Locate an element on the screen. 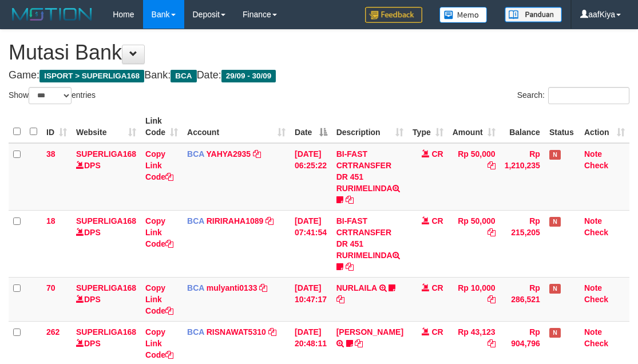  th: Account: activate to sort column ascending is located at coordinates (237, 127).